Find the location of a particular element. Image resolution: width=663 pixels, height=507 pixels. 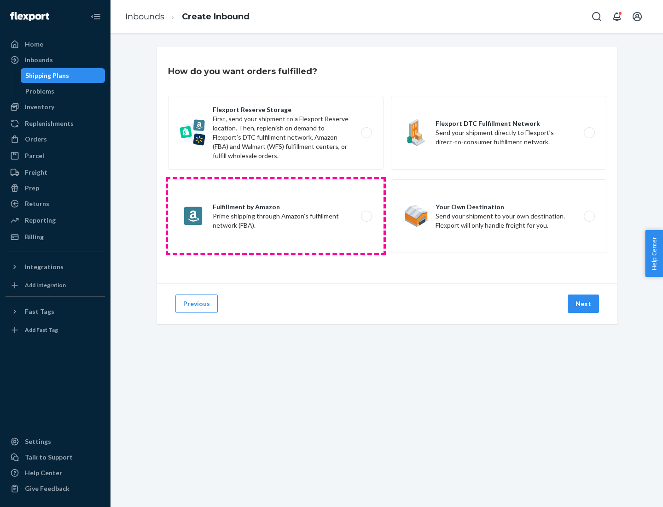

button: Previous is located at coordinates (197, 303).